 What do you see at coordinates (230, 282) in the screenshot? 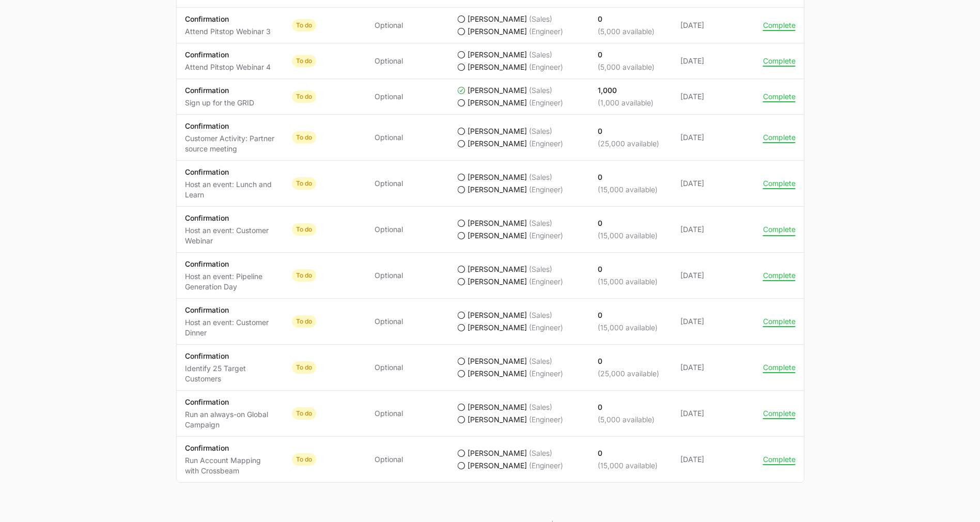
I see `p: Host an event: Pipeline Generation Day` at bounding box center [230, 282].